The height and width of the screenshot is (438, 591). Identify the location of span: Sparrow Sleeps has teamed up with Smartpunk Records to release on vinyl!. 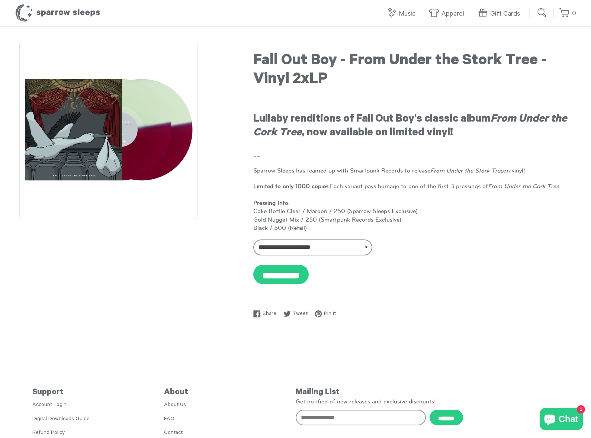
(389, 170).